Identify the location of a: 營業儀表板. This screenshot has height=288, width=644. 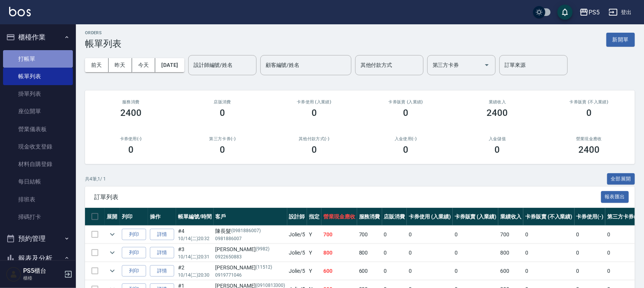
(38, 129).